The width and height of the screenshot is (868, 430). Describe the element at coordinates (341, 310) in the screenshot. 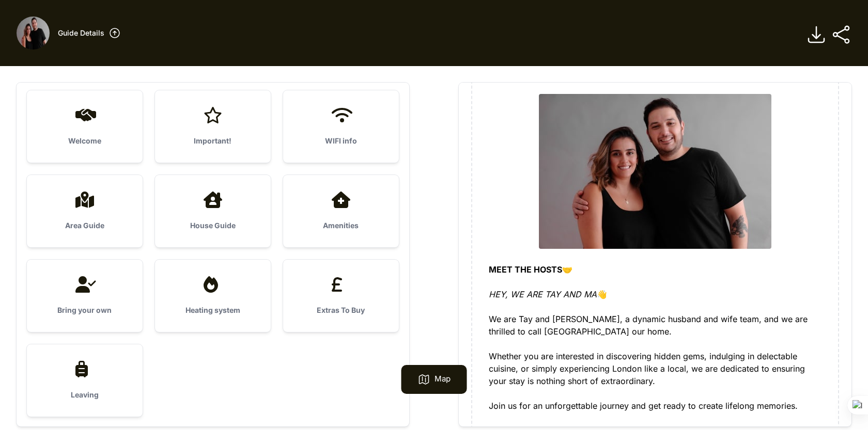

I see `h3: Extras To Buy` at that location.